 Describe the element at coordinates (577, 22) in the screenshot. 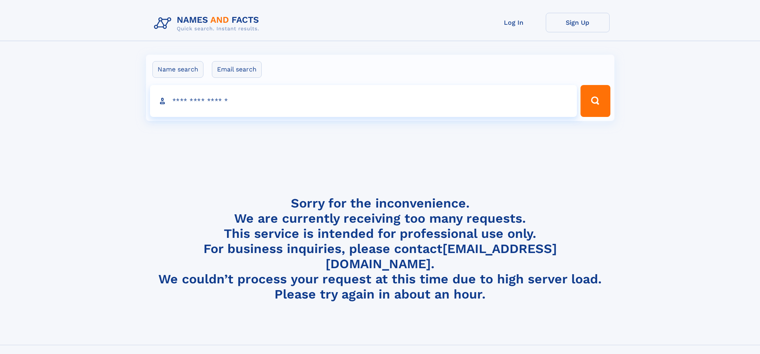

I see `a: Sign Up` at that location.